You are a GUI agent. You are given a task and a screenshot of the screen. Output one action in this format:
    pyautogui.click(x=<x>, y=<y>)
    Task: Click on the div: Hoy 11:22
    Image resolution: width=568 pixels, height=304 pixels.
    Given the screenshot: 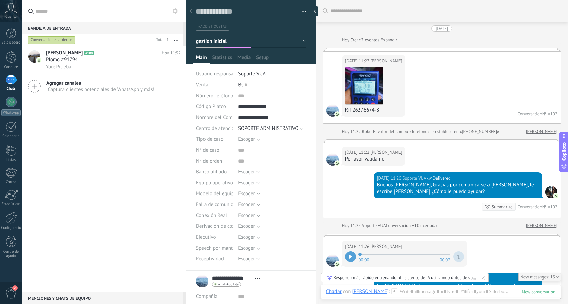 What is the action you would take?
    pyautogui.click(x=352, y=131)
    